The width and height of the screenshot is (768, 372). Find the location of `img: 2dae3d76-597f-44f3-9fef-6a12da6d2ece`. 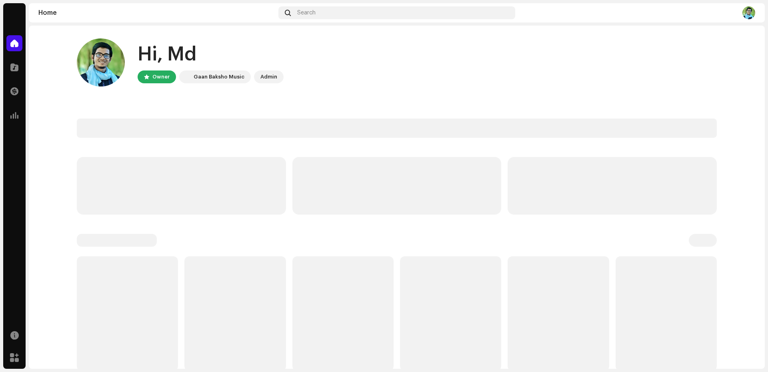

img: 2dae3d76-597f-44f3-9fef-6a12da6d2ece is located at coordinates (186, 77).